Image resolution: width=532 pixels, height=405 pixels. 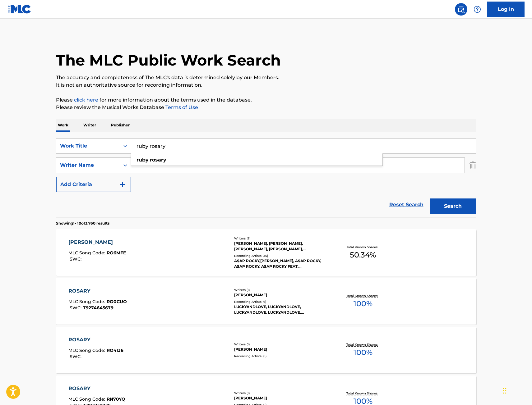 What do you see at coordinates (477, 9) in the screenshot?
I see `img: help` at bounding box center [477, 9].